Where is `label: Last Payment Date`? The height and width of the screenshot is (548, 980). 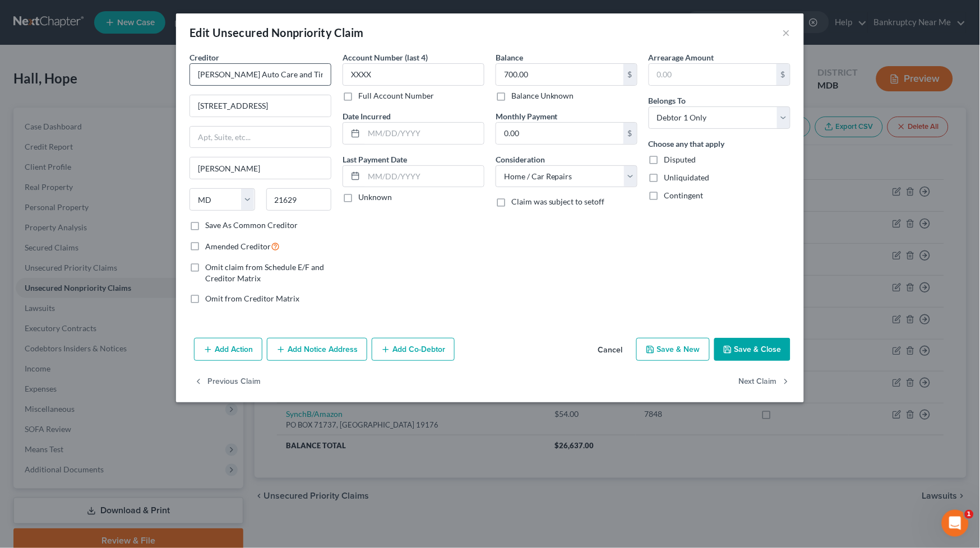
label: Last Payment Date is located at coordinates (374, 159).